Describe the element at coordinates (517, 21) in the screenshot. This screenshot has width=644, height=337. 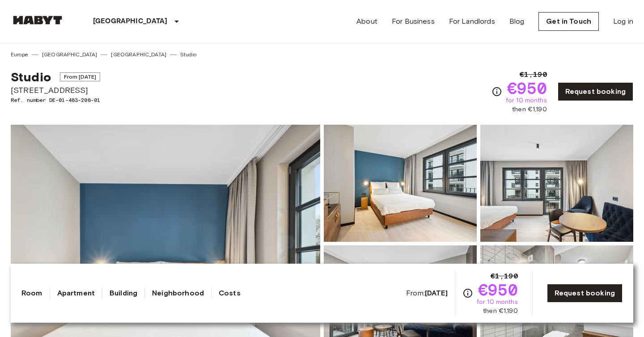
I see `a: Blog` at that location.